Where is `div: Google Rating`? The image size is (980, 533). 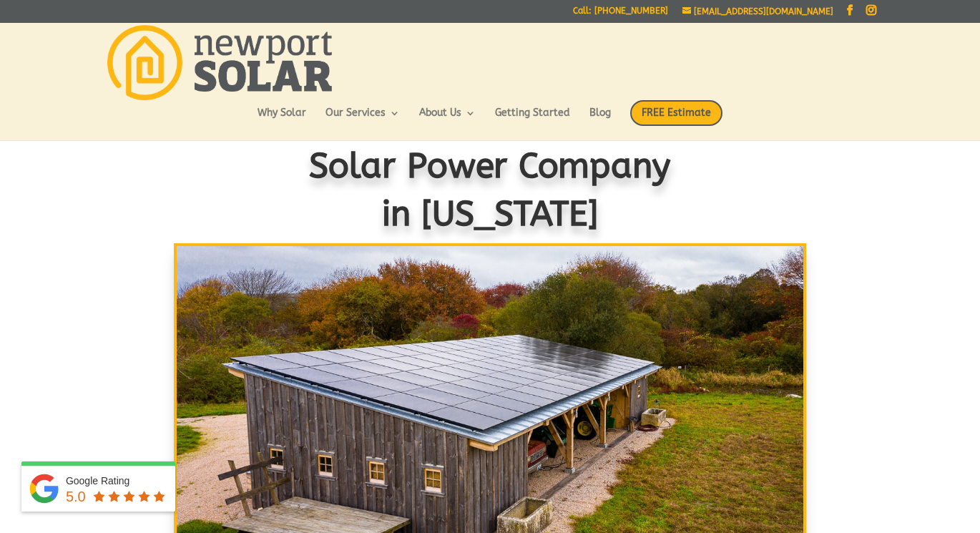 div: Google Rating is located at coordinates (117, 481).